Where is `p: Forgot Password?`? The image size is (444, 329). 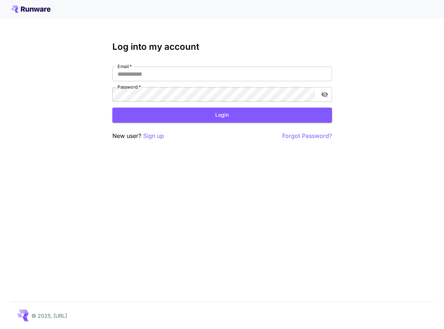 p: Forgot Password? is located at coordinates (307, 136).